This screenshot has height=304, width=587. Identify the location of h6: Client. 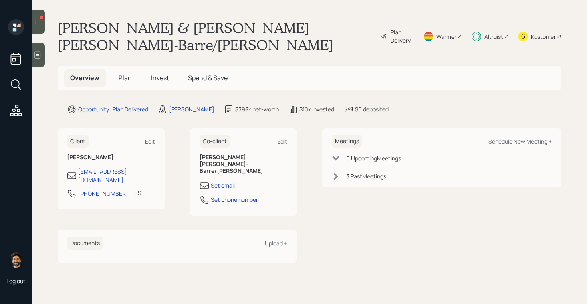
(78, 141).